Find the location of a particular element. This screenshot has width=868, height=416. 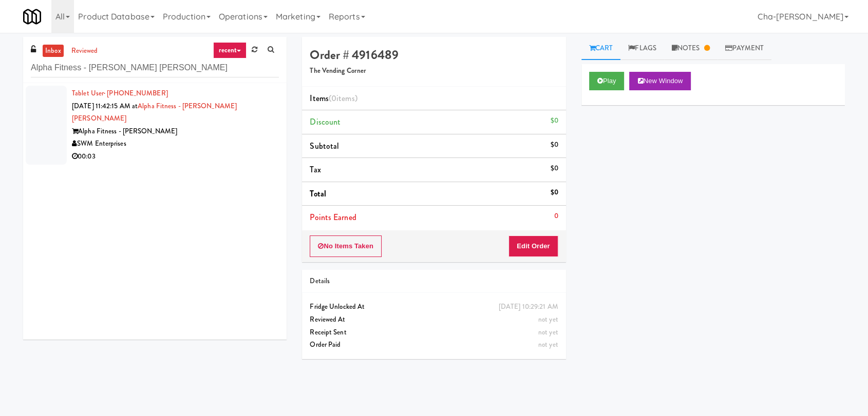

a: reviewed is located at coordinates (85, 51).